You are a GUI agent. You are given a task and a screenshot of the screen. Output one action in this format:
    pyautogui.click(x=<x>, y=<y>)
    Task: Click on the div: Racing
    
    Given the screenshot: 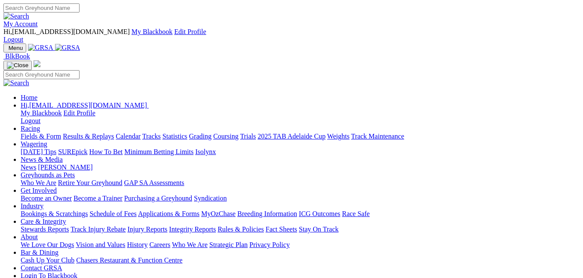 What is the action you would take?
    pyautogui.click(x=300, y=136)
    